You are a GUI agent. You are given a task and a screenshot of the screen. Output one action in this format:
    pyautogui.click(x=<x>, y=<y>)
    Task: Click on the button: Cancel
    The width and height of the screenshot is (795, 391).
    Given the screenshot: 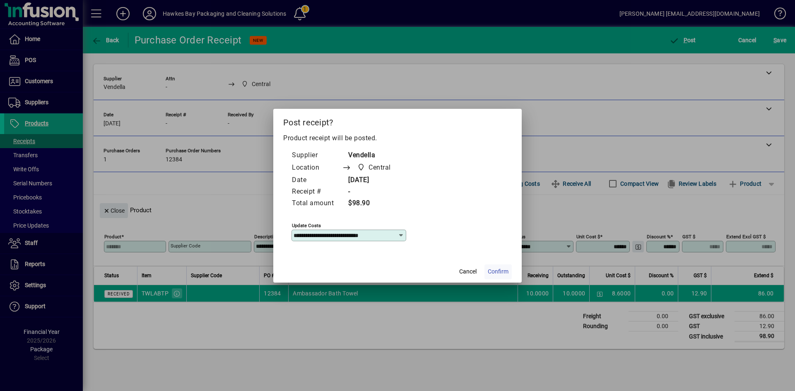 What is the action you would take?
    pyautogui.click(x=468, y=272)
    